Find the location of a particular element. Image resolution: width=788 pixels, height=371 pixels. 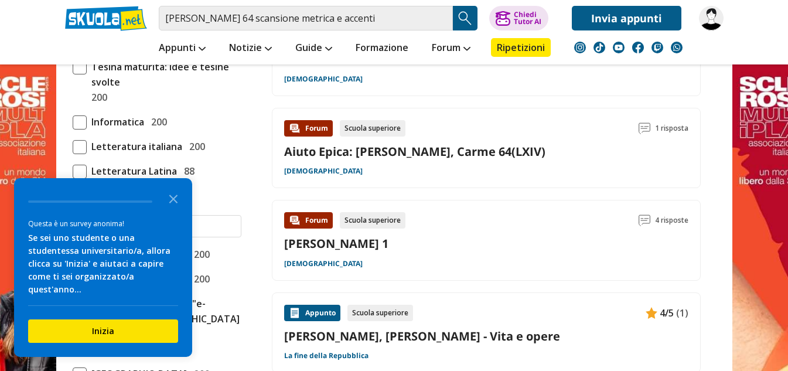

img: Cerca appunti, riassunti o versioni is located at coordinates (465, 18).